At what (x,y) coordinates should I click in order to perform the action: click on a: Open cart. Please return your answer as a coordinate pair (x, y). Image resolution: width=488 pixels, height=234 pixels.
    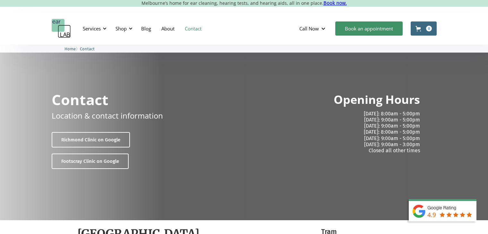
    Looking at the image, I should click on (424, 29).